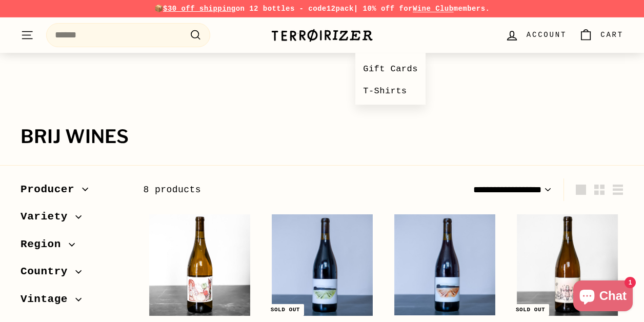  Describe the element at coordinates (51, 190) in the screenshot. I see `span: Producer` at that location.